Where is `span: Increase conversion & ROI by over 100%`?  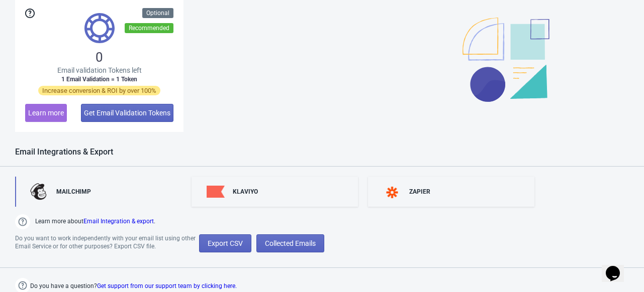
span: Increase conversion & ROI by over 100% is located at coordinates (99, 91).